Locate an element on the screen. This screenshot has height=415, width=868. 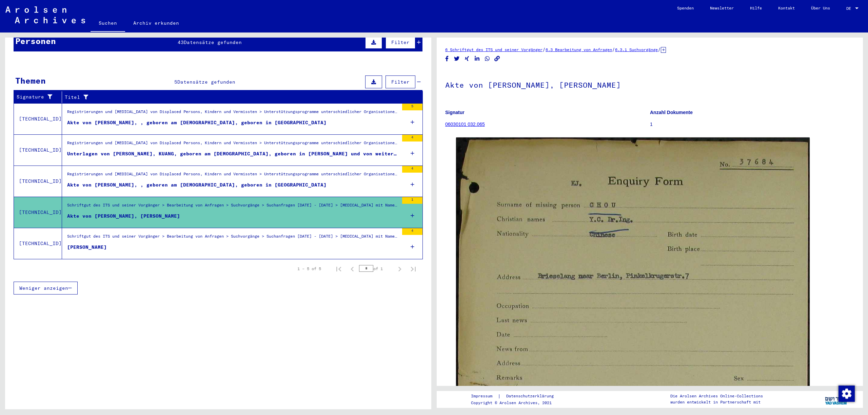
p: Copyright © Arolsen Archives, 2021 is located at coordinates (516, 403).